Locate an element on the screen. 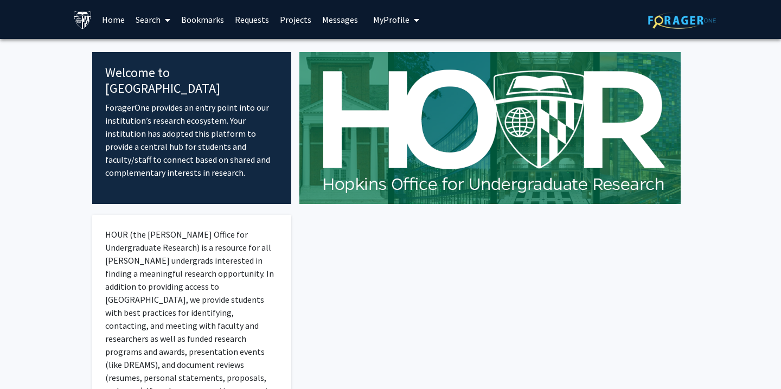 This screenshot has height=389, width=781. a: Messages is located at coordinates (340, 20).